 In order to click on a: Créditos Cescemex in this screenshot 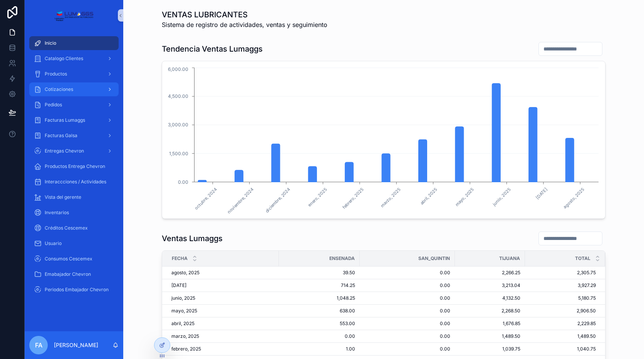, I will do `click(74, 228)`.